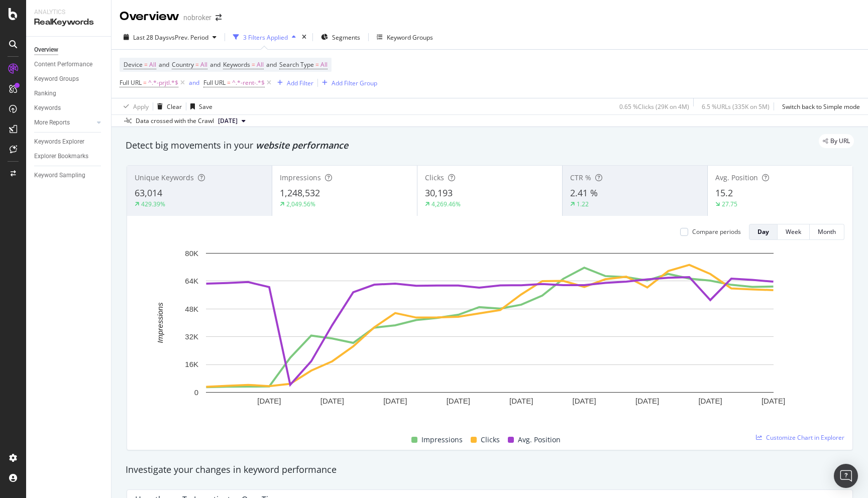 This screenshot has width=868, height=498. Describe the element at coordinates (763, 232) in the screenshot. I see `div: Day` at that location.